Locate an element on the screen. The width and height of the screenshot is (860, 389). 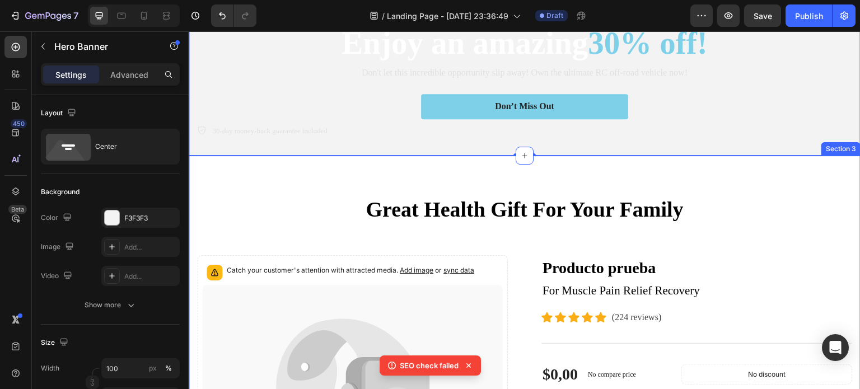
div: Center is located at coordinates (129, 147).